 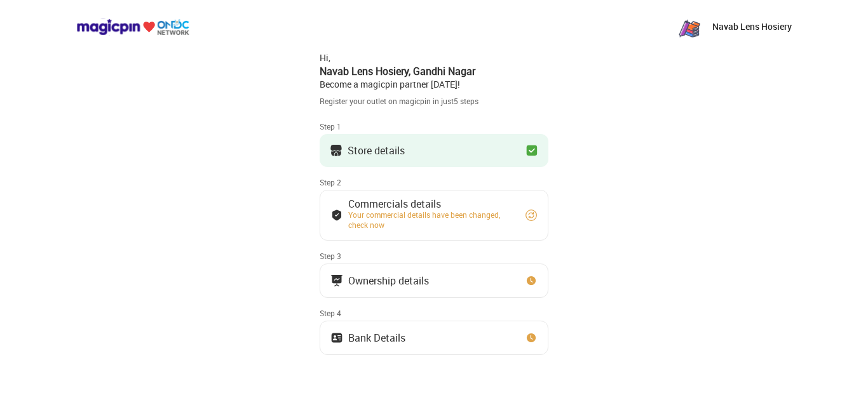 I want to click on div: Step 3, so click(x=434, y=256).